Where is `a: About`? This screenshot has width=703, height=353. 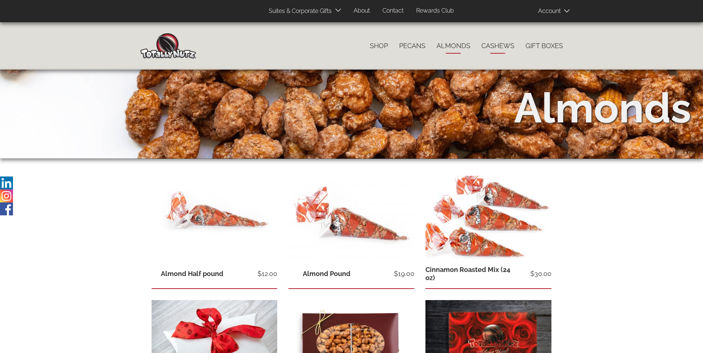 a: About is located at coordinates (362, 11).